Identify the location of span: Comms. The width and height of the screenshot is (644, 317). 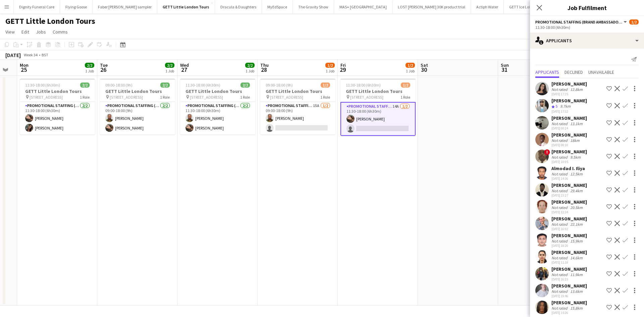
(60, 32).